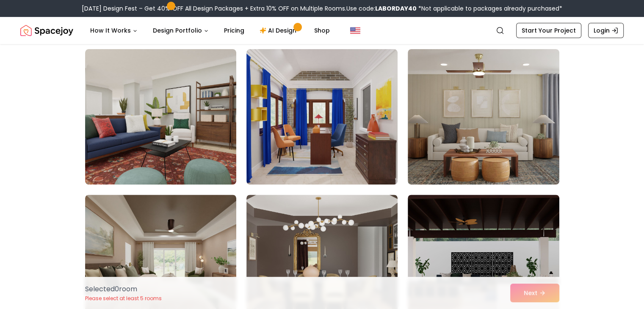 Image resolution: width=644 pixels, height=309 pixels. What do you see at coordinates (234, 30) in the screenshot?
I see `a: Pricing` at bounding box center [234, 30].